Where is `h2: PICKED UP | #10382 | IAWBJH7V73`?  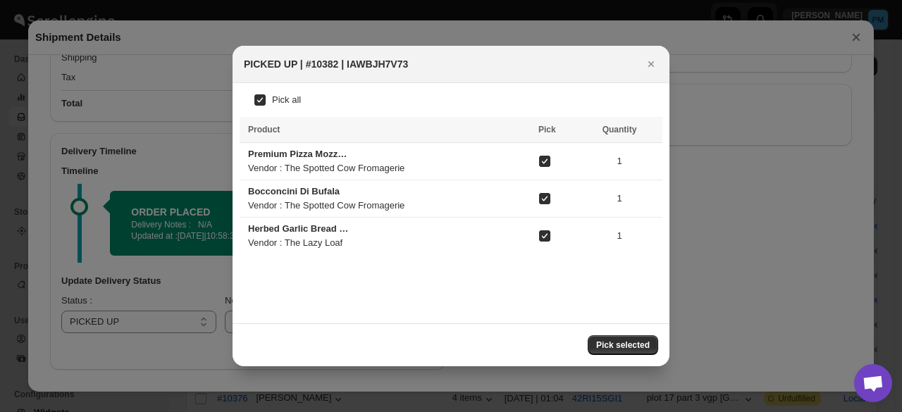
h2: PICKED UP | #10382 | IAWBJH7V73 is located at coordinates (326, 64).